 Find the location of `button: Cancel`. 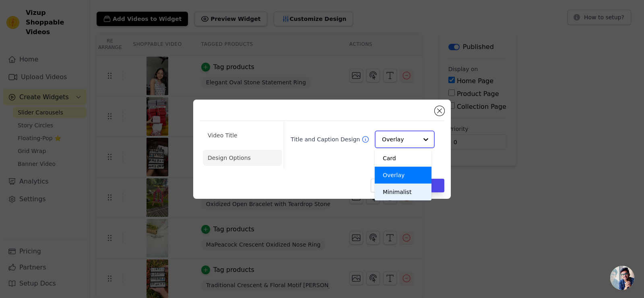

button: Cancel is located at coordinates (384, 186).